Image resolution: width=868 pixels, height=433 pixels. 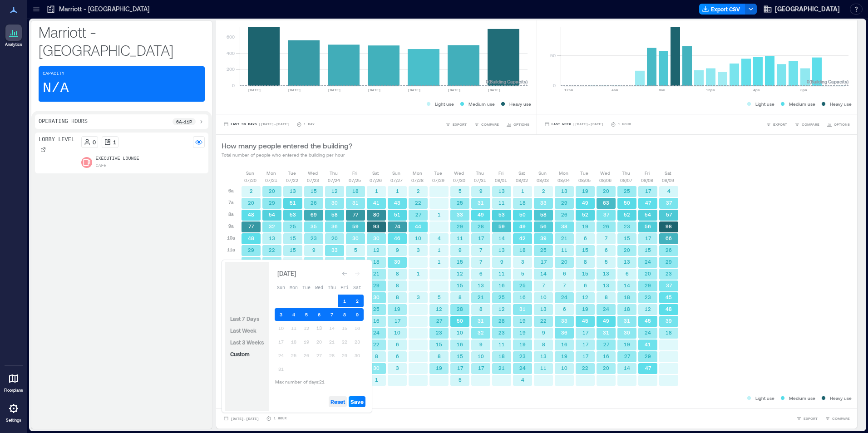 What do you see at coordinates (417, 173) in the screenshot?
I see `p: Mon` at bounding box center [417, 173].